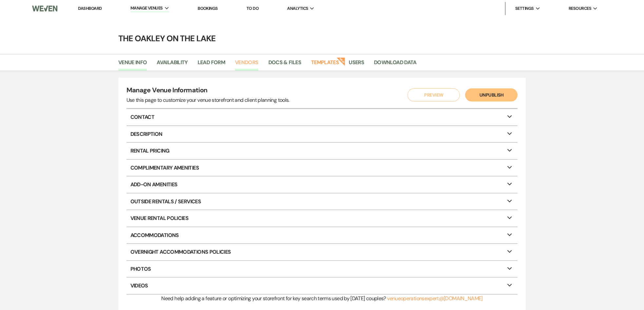 Image resolution: width=644 pixels, height=310 pixels. I want to click on p: Overnight Accommodations Policies, so click(322, 252).